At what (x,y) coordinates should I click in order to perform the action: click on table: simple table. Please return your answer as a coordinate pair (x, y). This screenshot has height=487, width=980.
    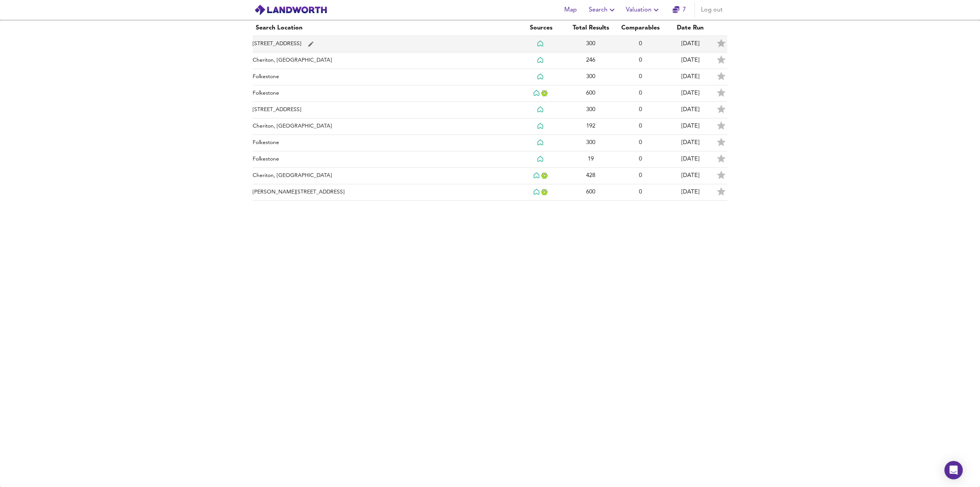
    Looking at the image, I should click on (490, 110).